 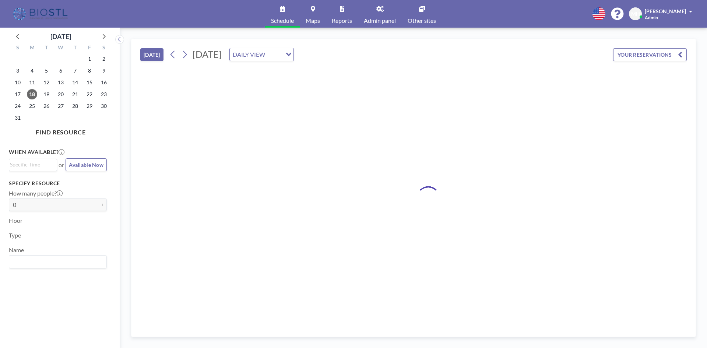 What do you see at coordinates (342, 21) in the screenshot?
I see `span: Reports` at bounding box center [342, 21].